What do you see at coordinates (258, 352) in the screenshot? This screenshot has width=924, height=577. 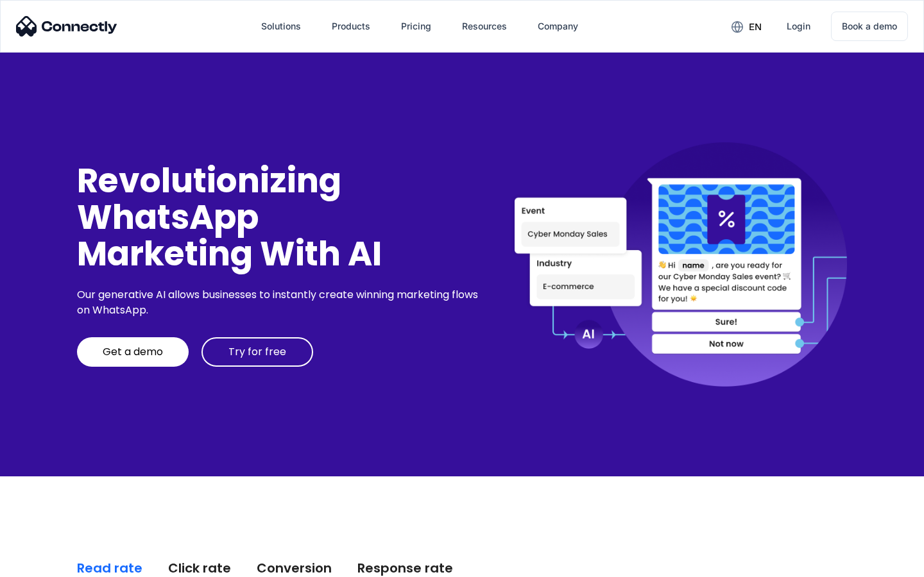 I see `div: Try for free` at bounding box center [258, 352].